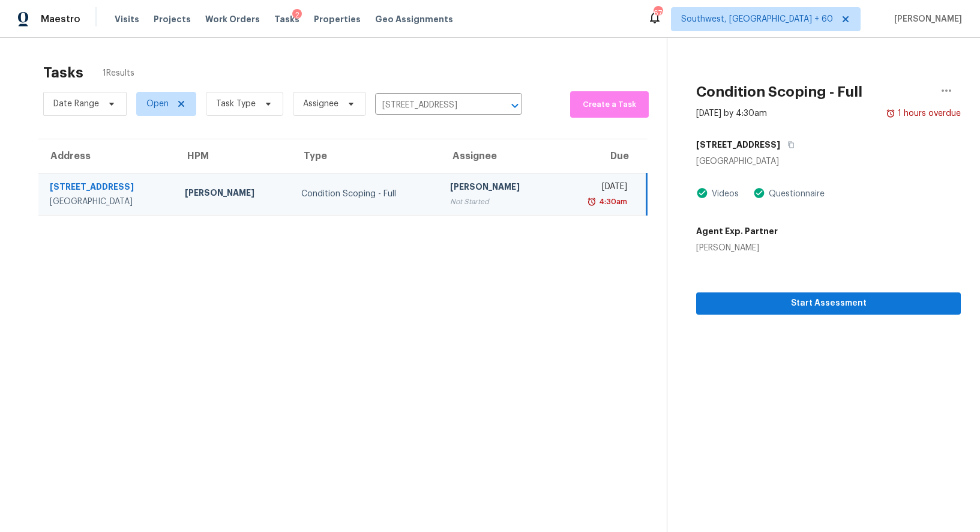  I want to click on span: Start Assessment, so click(828, 303).